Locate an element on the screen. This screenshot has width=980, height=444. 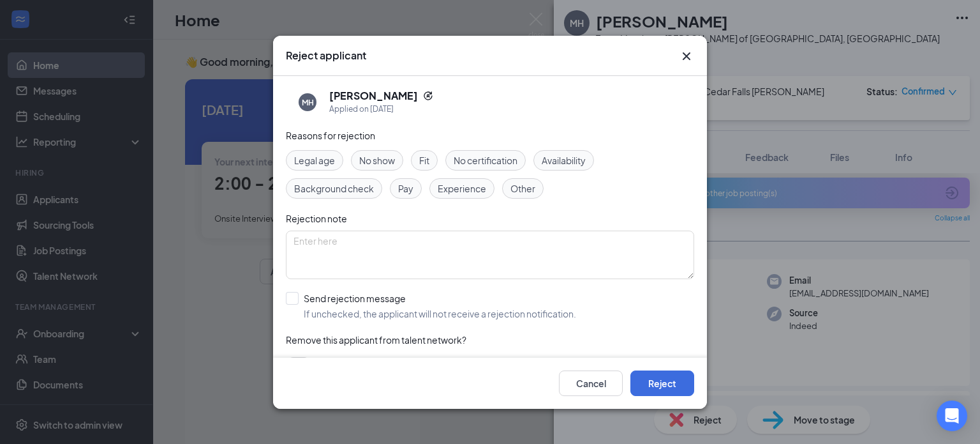
button: Close is located at coordinates (686, 56).